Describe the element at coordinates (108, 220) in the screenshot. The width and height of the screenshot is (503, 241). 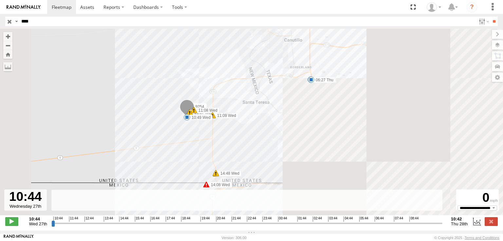
I see `span: 13:44` at that location.